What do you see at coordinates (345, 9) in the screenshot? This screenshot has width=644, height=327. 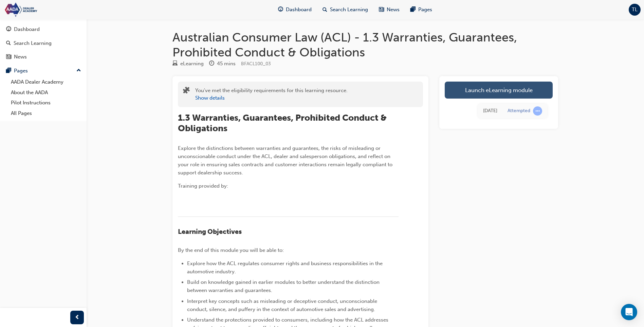 I see `a: search-iconSearch Learning` at bounding box center [345, 9].